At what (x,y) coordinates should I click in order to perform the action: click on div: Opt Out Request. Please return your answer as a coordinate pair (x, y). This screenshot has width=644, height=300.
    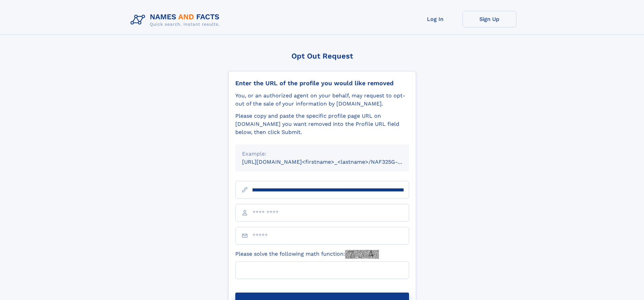
    Looking at the image, I should click on (322, 56).